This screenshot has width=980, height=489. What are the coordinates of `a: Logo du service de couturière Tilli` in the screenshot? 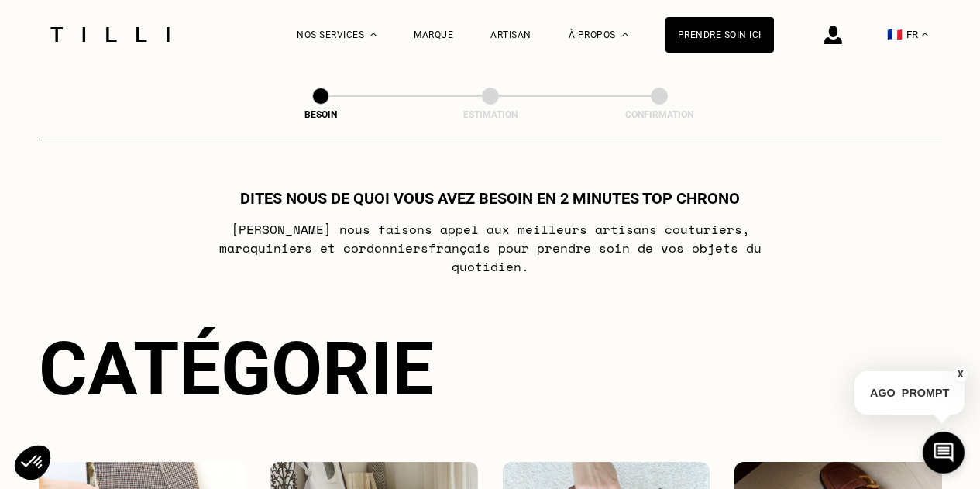 It's located at (110, 34).